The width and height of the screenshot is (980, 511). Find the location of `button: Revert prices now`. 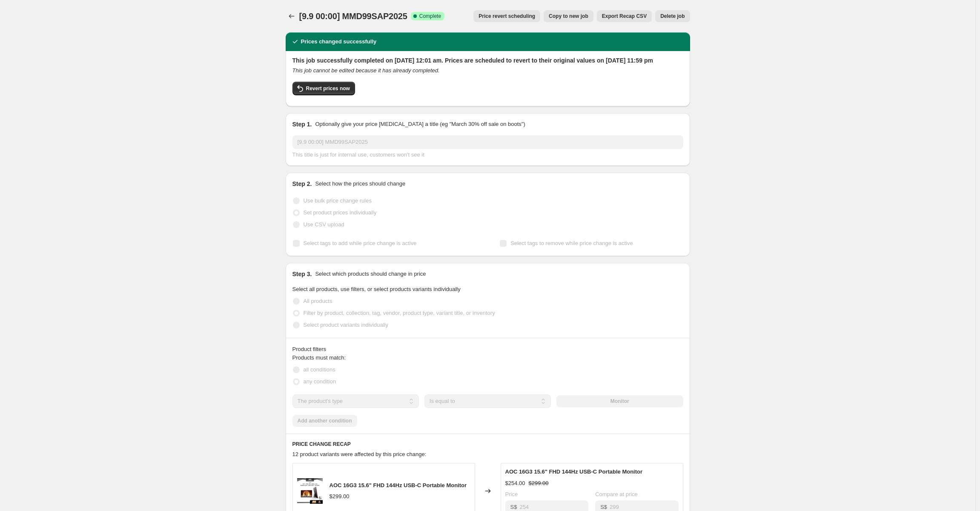

button: Revert prices now is located at coordinates (323, 88).